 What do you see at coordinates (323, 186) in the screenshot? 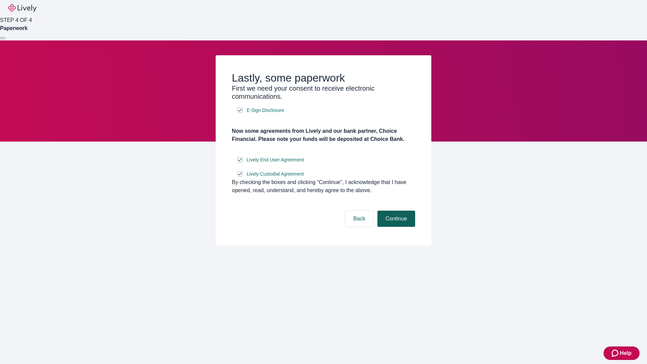
I see `div: By checking the boxes and clicking “Continue", I acknowledge that I have opened, read, understand...` at bounding box center [323, 186].